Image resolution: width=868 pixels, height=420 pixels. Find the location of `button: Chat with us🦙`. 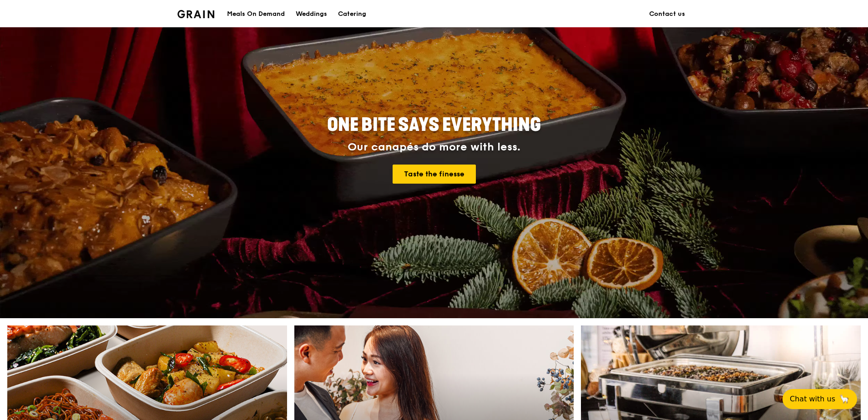

button: Chat with us🦙 is located at coordinates (820, 399).